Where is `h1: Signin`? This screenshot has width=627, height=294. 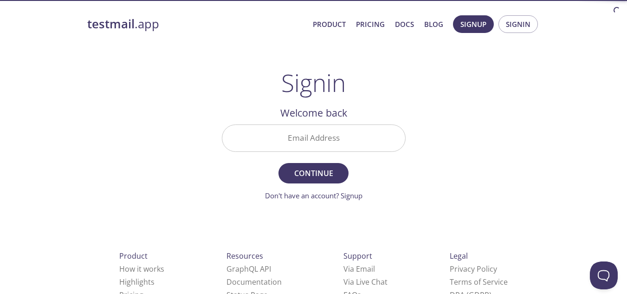 h1: Signin is located at coordinates (313, 83).